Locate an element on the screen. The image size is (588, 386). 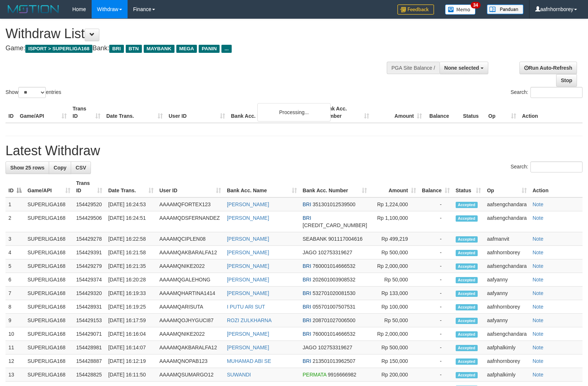
button: None selected is located at coordinates (464, 68).